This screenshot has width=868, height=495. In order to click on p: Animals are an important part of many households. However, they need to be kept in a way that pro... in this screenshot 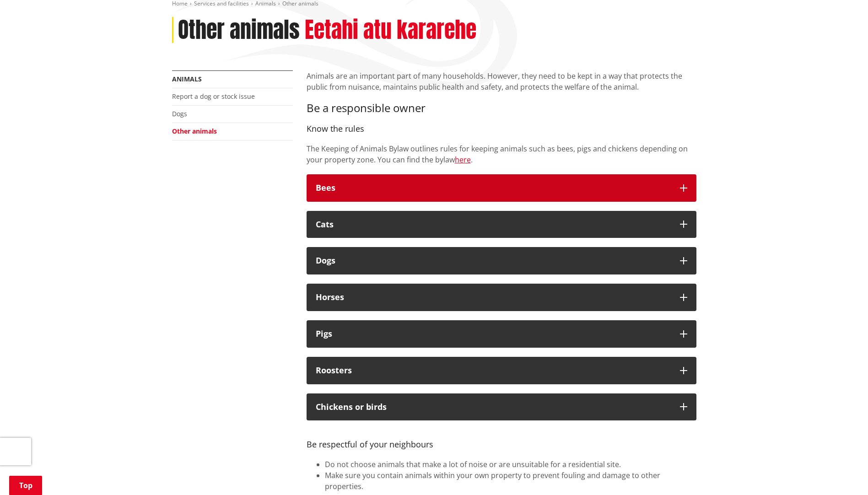, I will do `click(502, 82)`.